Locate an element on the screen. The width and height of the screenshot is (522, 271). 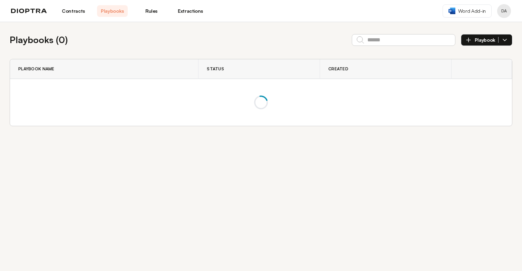
button: Profile menu is located at coordinates (504, 11).